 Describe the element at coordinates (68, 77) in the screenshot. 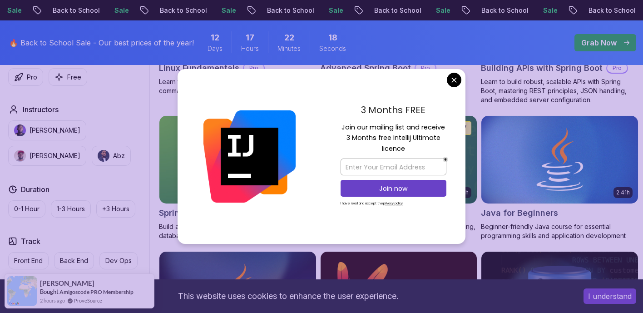

I see `button: Free` at that location.